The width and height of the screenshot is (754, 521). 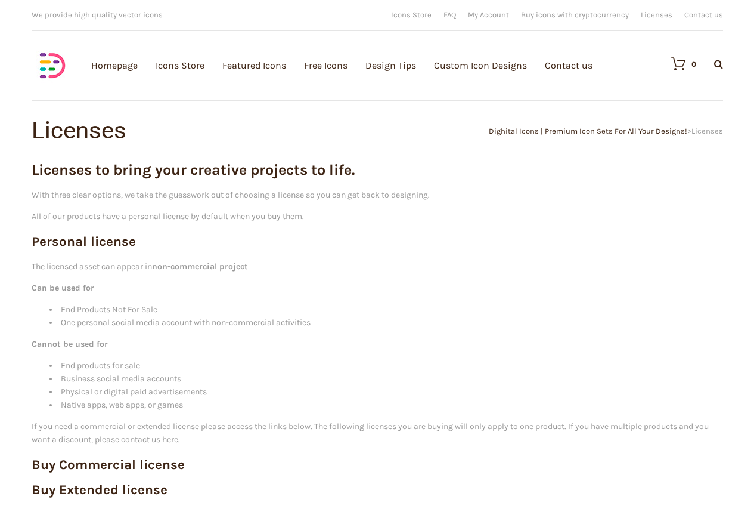 What do you see at coordinates (377, 392) in the screenshot?
I see `li: Physical or digital paid advertisements` at bounding box center [377, 392].